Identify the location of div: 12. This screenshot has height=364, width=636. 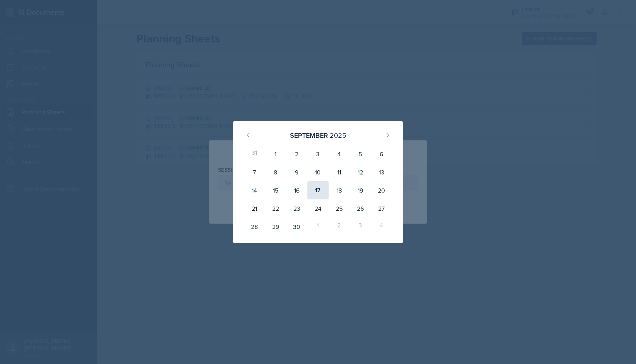
(360, 172).